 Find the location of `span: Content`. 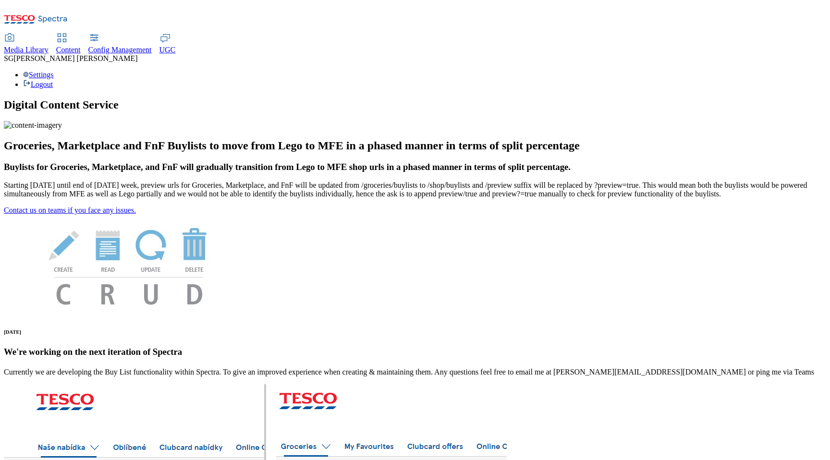

span: Content is located at coordinates (68, 49).